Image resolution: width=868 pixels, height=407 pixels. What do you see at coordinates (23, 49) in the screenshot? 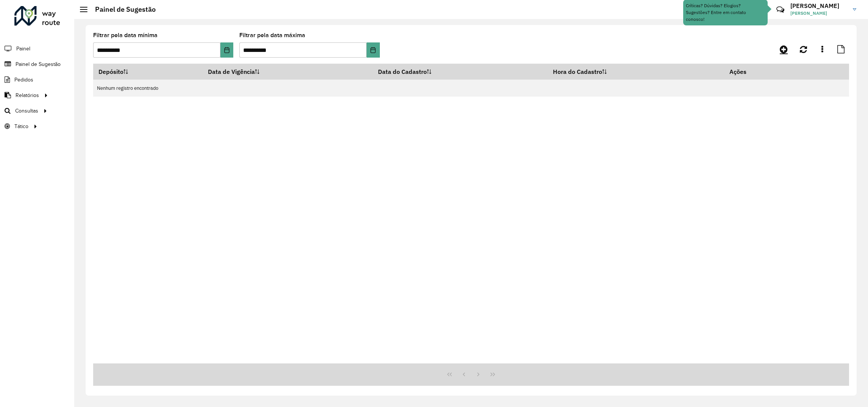
I see `span: Painel` at bounding box center [23, 49].